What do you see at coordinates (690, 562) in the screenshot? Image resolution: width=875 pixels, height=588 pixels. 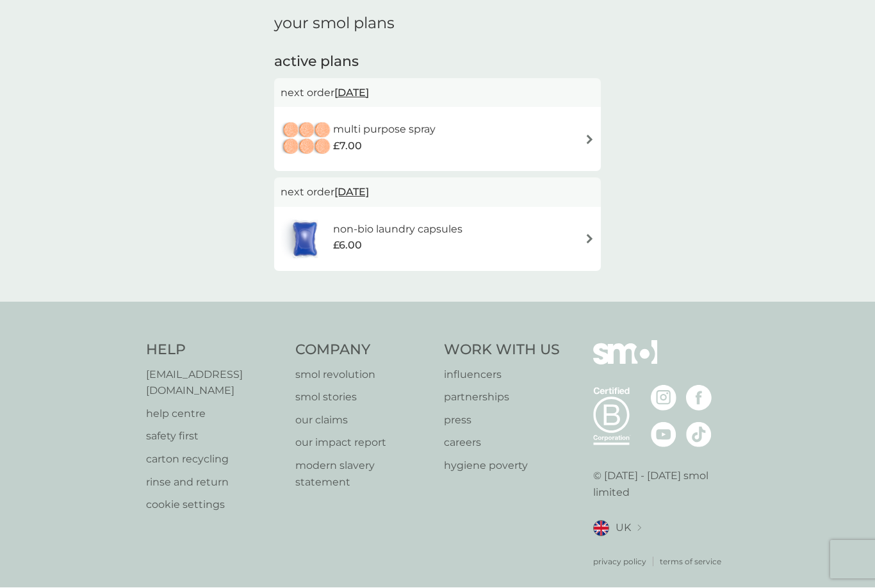 I see `a: terms of service` at bounding box center [690, 562].